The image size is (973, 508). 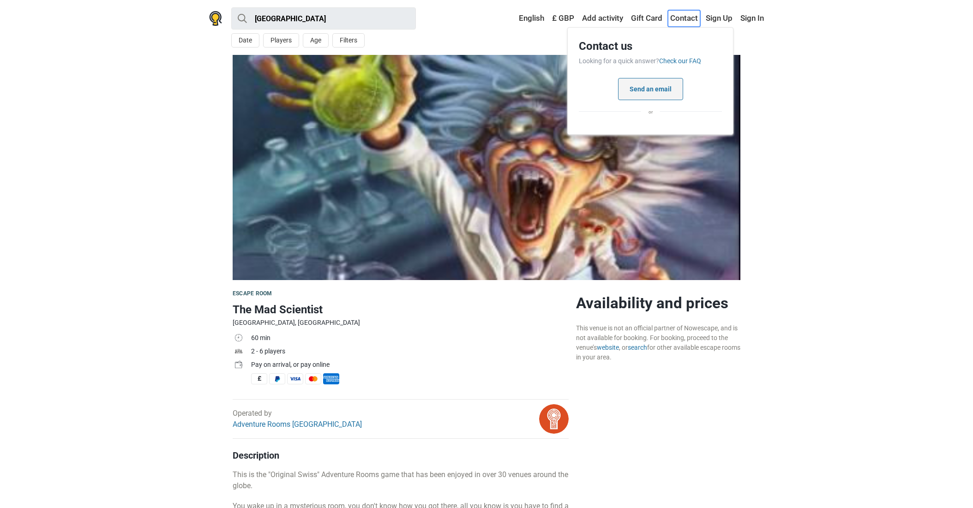 What do you see at coordinates (245, 40) in the screenshot?
I see `button: Date` at bounding box center [245, 40].